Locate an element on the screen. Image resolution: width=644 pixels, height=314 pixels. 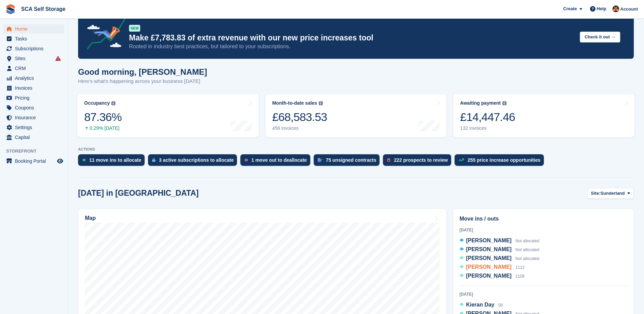
a: 11 move ins to allocate is located at coordinates (113, 162).